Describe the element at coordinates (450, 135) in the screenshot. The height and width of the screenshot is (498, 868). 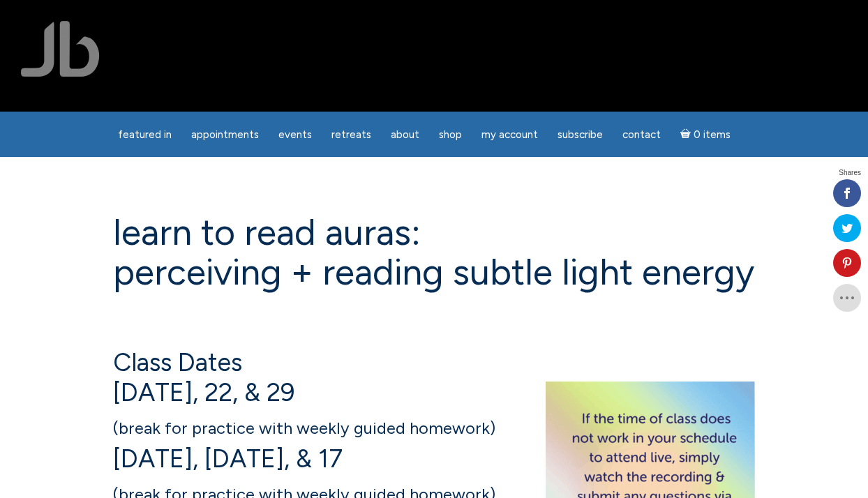
I see `span: Shop` at that location.